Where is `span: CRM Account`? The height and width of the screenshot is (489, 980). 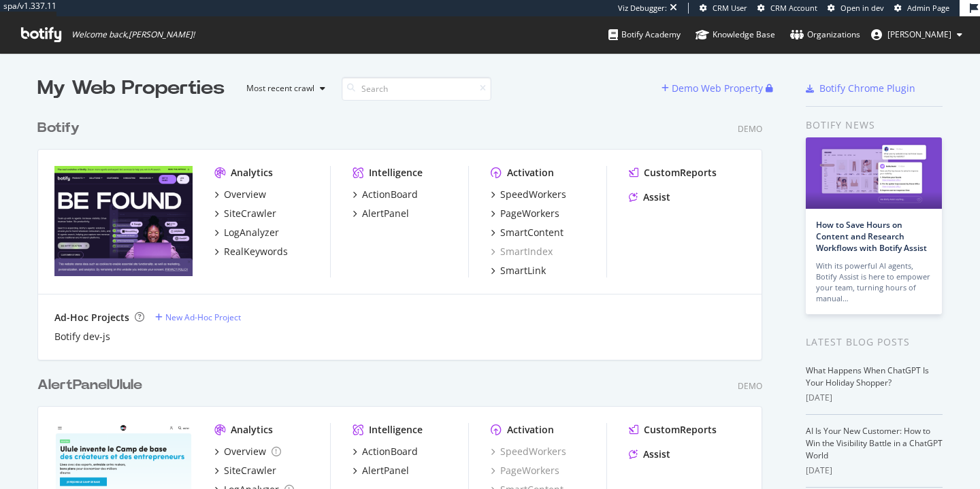
span: CRM Account is located at coordinates (794, 8).